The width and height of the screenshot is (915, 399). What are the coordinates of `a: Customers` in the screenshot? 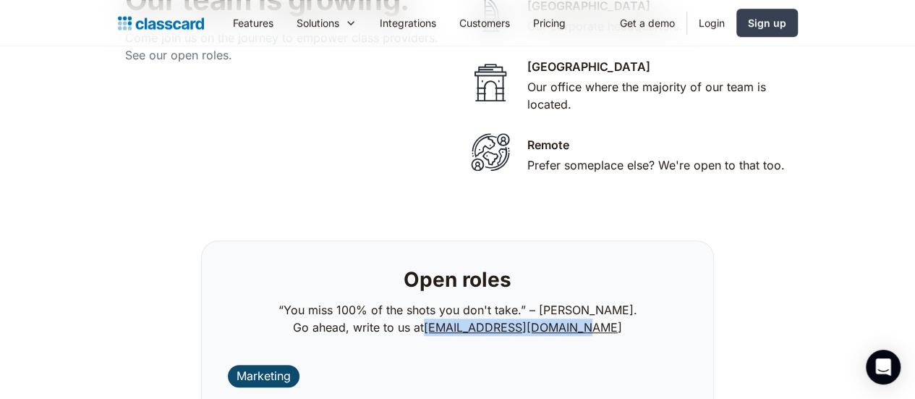 It's located at (485, 22).